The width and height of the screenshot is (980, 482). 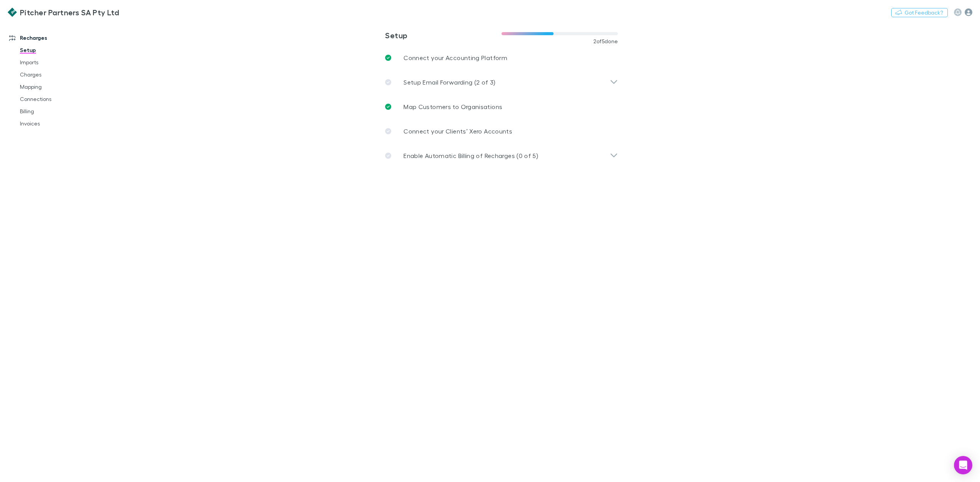 What do you see at coordinates (69, 12) in the screenshot?
I see `h3: Pitcher Partners SA Pty Ltd` at bounding box center [69, 12].